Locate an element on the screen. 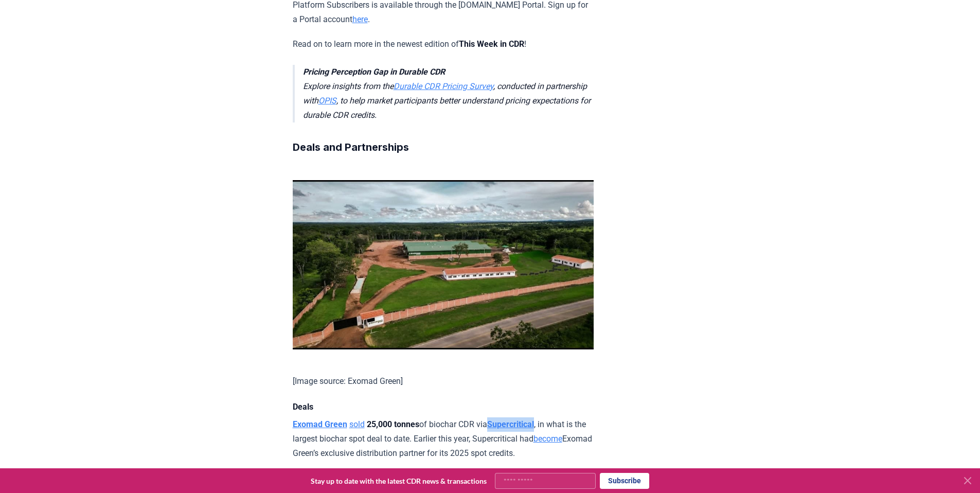  strong: This Week in CDR is located at coordinates (491, 44).